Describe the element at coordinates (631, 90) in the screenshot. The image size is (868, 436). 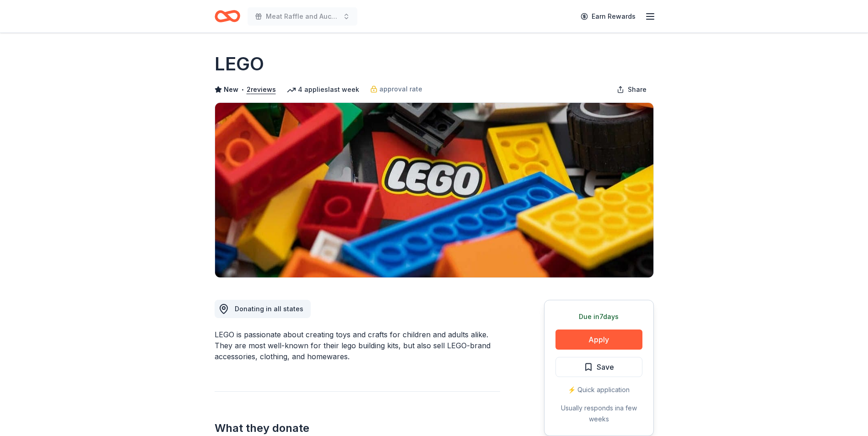
I see `button: Share` at that location.